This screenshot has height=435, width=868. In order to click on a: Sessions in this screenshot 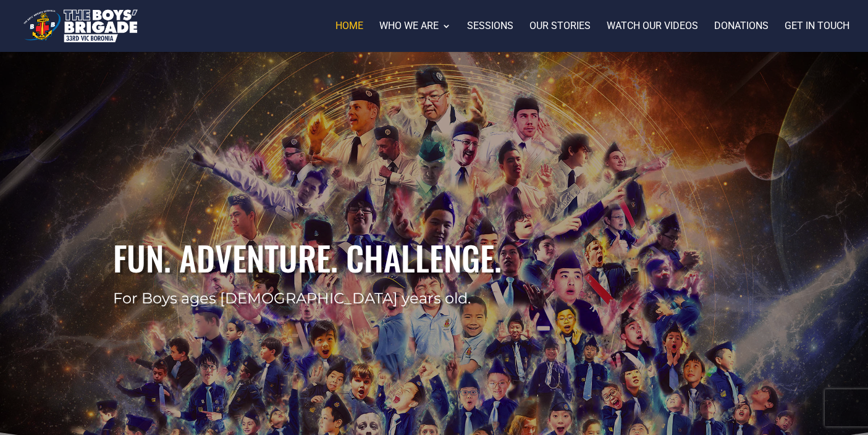, I will do `click(490, 36)`.